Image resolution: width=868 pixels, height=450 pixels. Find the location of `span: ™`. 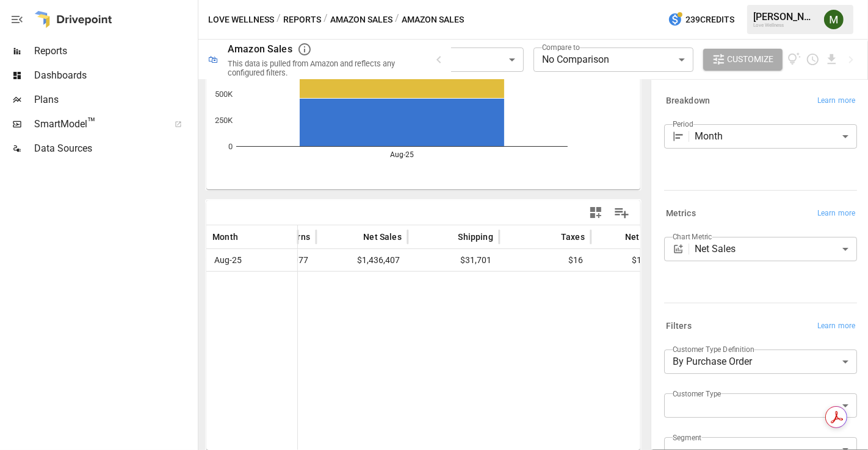

span: ™ is located at coordinates (92, 123).